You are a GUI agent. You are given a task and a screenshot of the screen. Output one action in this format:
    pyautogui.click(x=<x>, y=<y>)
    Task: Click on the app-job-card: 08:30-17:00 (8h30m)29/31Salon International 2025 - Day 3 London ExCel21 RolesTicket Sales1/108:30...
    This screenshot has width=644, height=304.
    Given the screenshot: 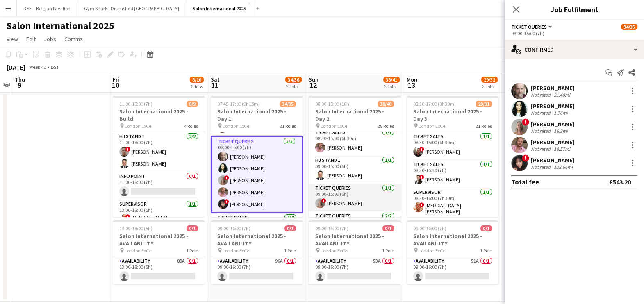 What is the action you would take?
    pyautogui.click(x=453, y=157)
    